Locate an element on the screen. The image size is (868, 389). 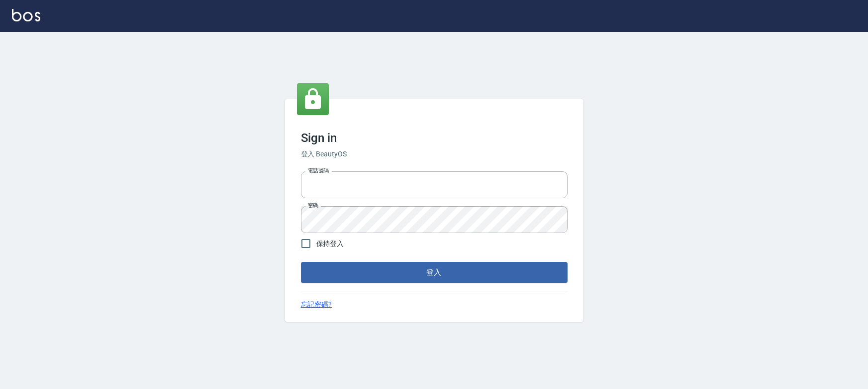
span: 保持登入 is located at coordinates (331, 244).